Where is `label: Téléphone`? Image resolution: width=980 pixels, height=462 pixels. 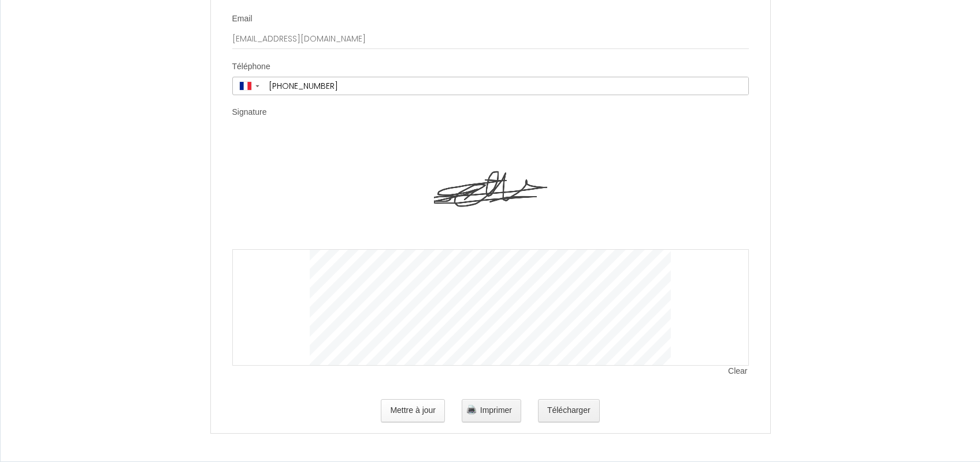 label: Téléphone is located at coordinates (251, 67).